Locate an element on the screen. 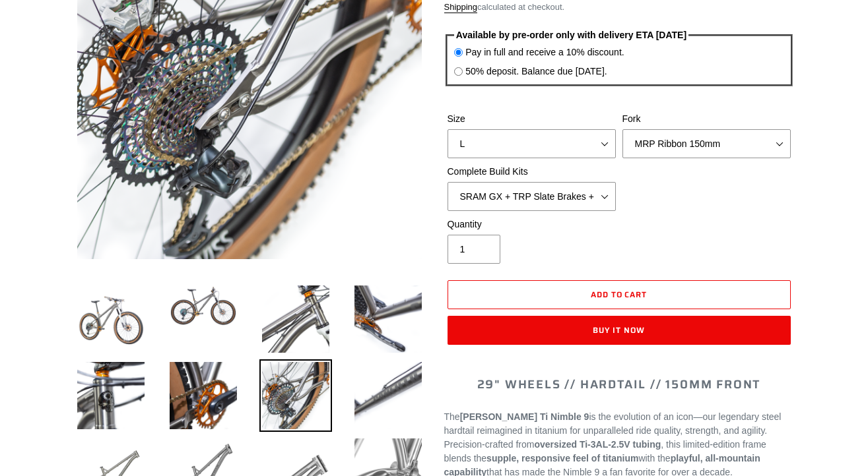 This screenshot has height=476, width=868. label: Size is located at coordinates (531, 119).